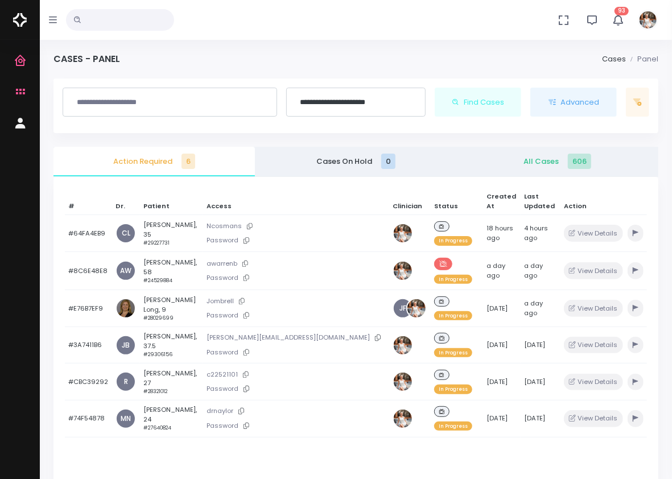 Image resolution: width=672 pixels, height=479 pixels. Describe the element at coordinates (188, 161) in the screenshot. I see `span: 6` at that location.